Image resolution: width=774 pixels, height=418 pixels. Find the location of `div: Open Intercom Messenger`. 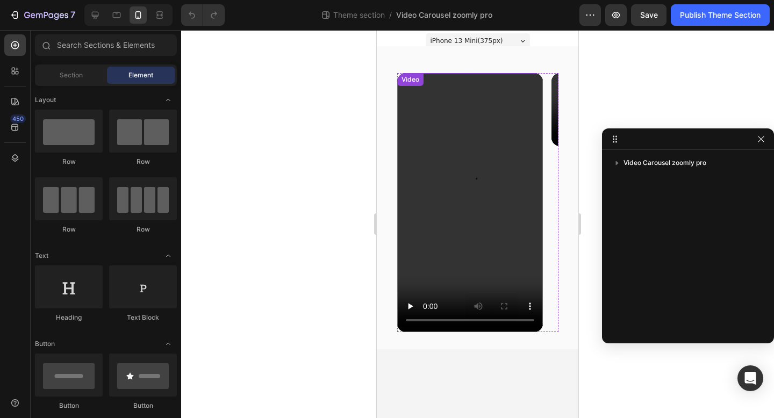

div: Open Intercom Messenger is located at coordinates (750, 378).